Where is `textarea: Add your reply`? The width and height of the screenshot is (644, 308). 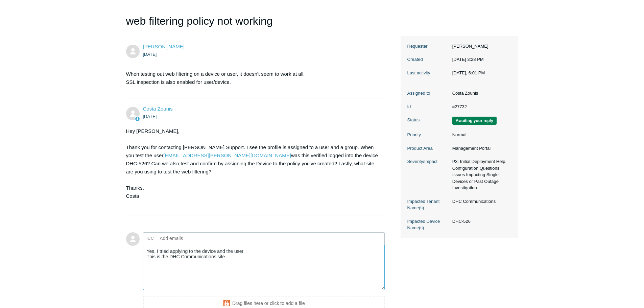
textarea: Add your reply is located at coordinates (264, 268).